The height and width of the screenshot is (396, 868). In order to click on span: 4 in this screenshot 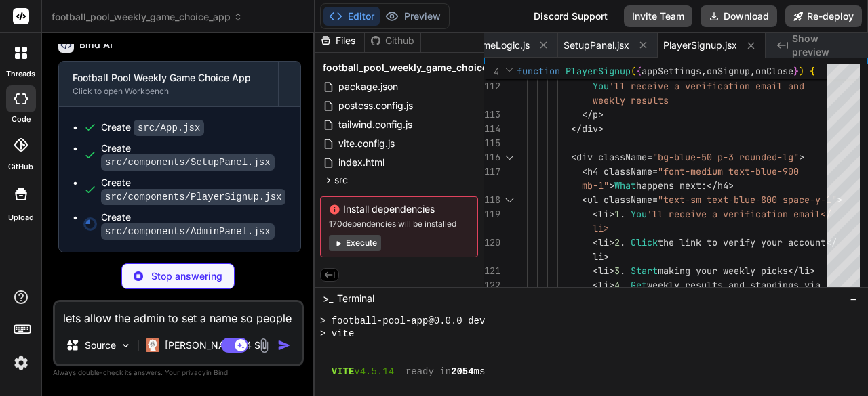, I will do `click(491, 72)`.